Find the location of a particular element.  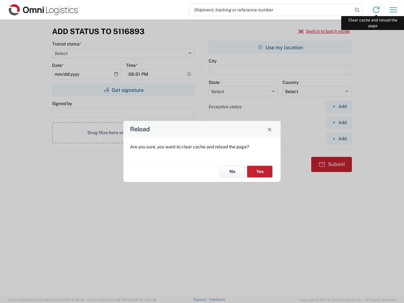

button: Yes is located at coordinates (260, 171).